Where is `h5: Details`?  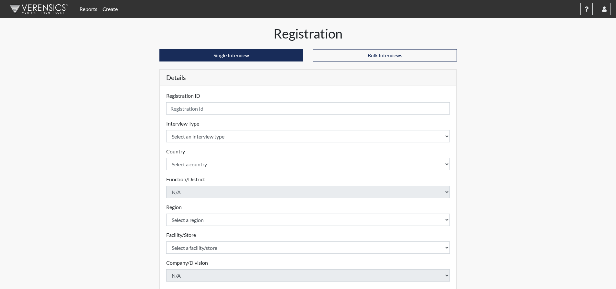 h5: Details is located at coordinates (308, 77).